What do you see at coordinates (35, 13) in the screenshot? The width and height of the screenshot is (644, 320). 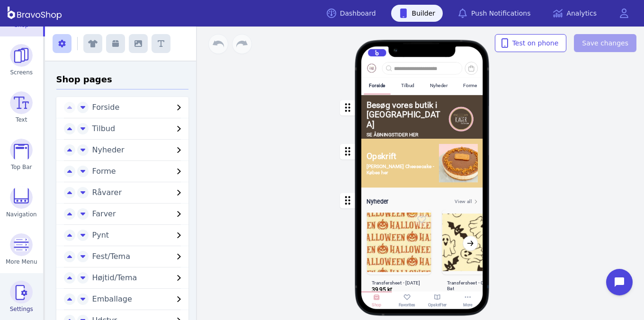 I see `img: BravoShop` at bounding box center [35, 13].